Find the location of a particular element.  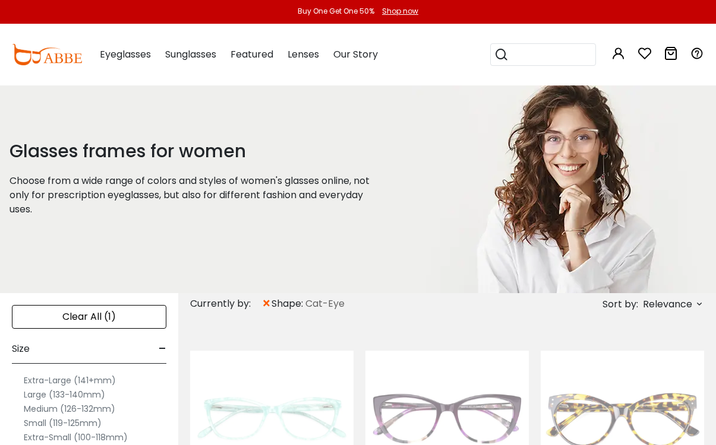

span: Lenses is located at coordinates (303, 54).